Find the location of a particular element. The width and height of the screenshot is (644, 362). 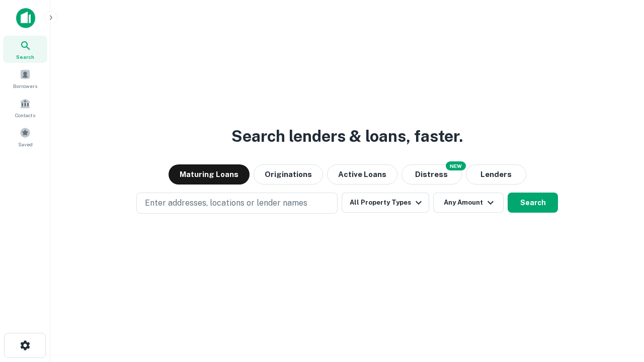

div: Saved is located at coordinates (25, 137).